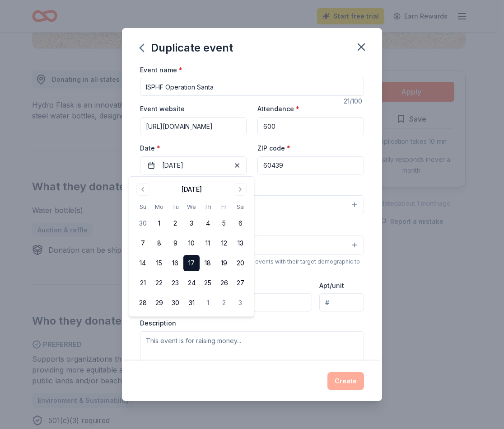  Describe the element at coordinates (240, 223) in the screenshot. I see `button: 6` at that location.